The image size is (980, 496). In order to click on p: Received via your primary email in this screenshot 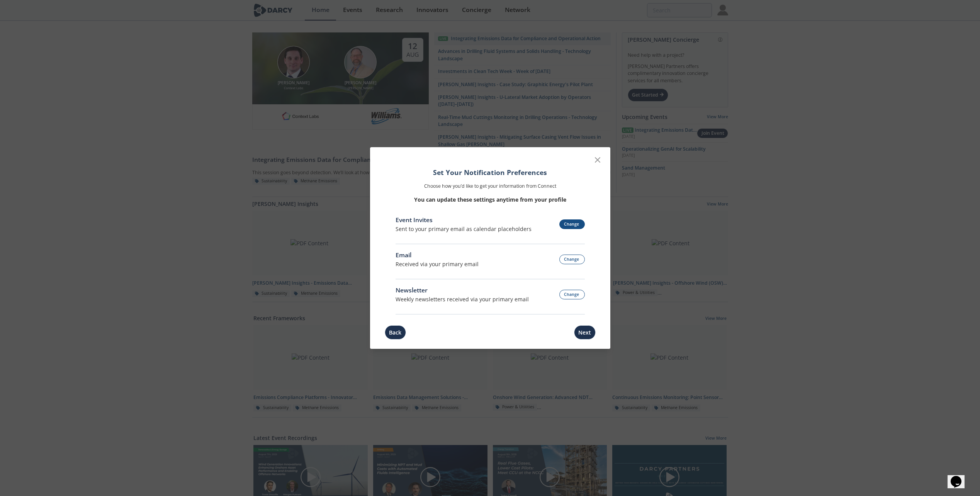, I will do `click(437, 264)`.